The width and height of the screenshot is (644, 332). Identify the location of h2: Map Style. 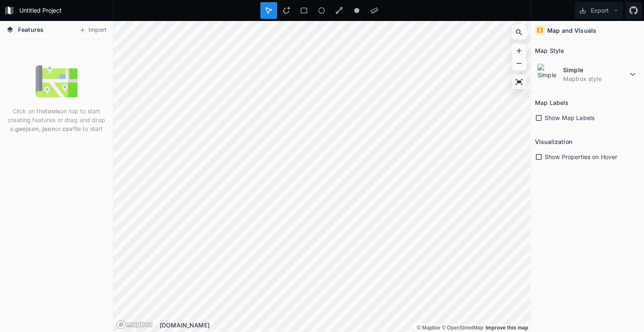
(549, 50).